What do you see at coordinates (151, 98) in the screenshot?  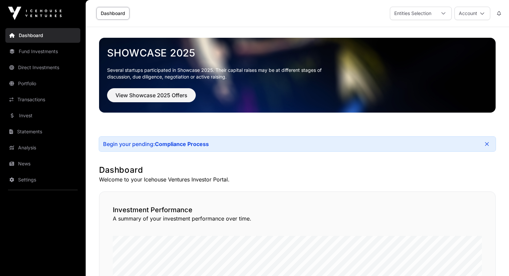 I see `a: View Showcase 2025 Offers` at bounding box center [151, 98].